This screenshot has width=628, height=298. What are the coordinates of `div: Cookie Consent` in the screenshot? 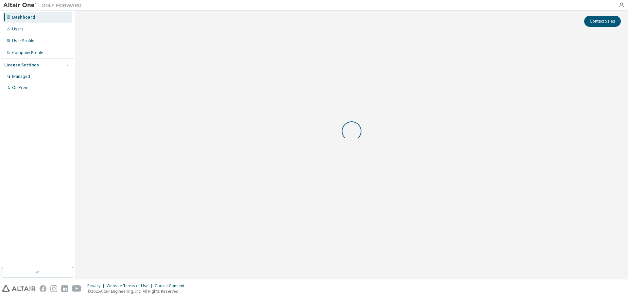 It's located at (171, 286).